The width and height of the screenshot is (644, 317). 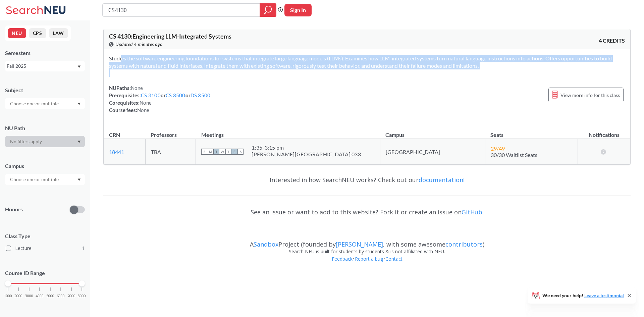 What do you see at coordinates (160, 99) in the screenshot?
I see `div: NUPaths: Prerequisites: or or Corequisites: Course fees:` at bounding box center [160, 99].